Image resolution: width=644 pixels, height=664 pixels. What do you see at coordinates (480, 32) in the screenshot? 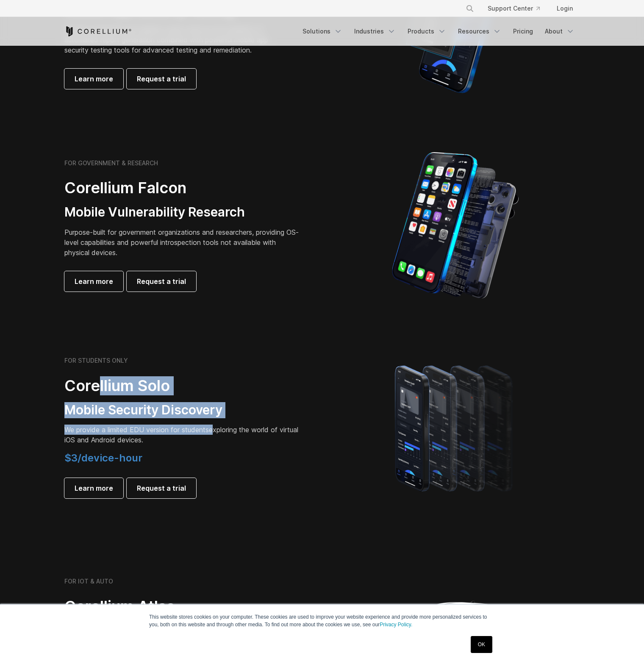
I see `a: Resources` at bounding box center [480, 32].